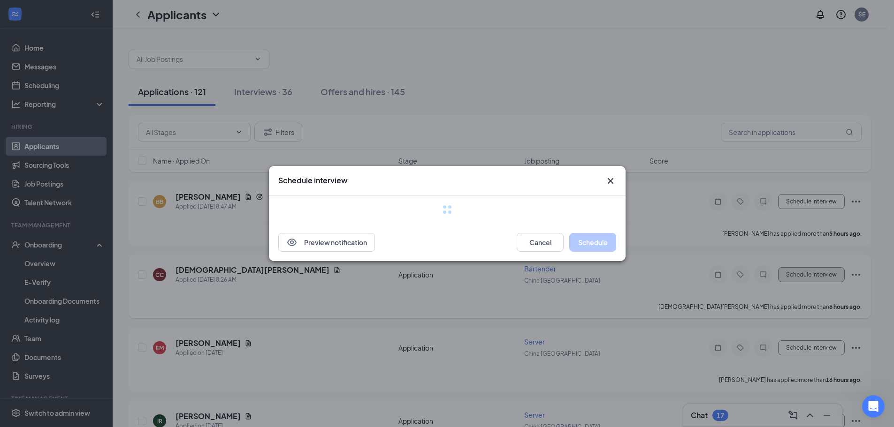 The width and height of the screenshot is (894, 427). What do you see at coordinates (540, 242) in the screenshot?
I see `button: Cancel` at bounding box center [540, 242].